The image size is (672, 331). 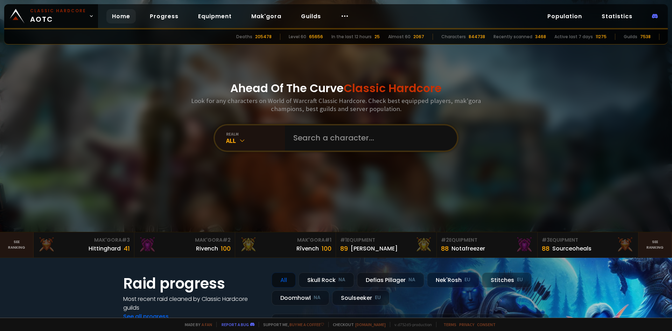 I want to click on a: Mak'gora, so click(x=266, y=16).